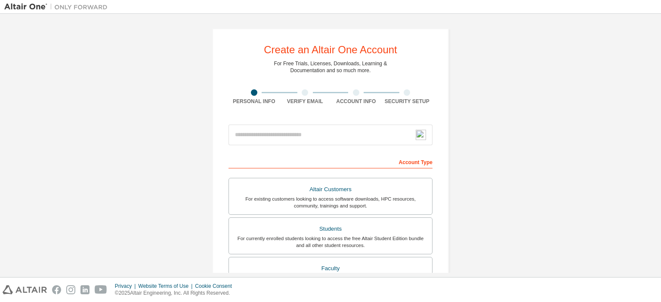 This screenshot has height=302, width=661. What do you see at coordinates (421, 135) in the screenshot?
I see `img: npw-badge-icon-locked.svg` at bounding box center [421, 135].